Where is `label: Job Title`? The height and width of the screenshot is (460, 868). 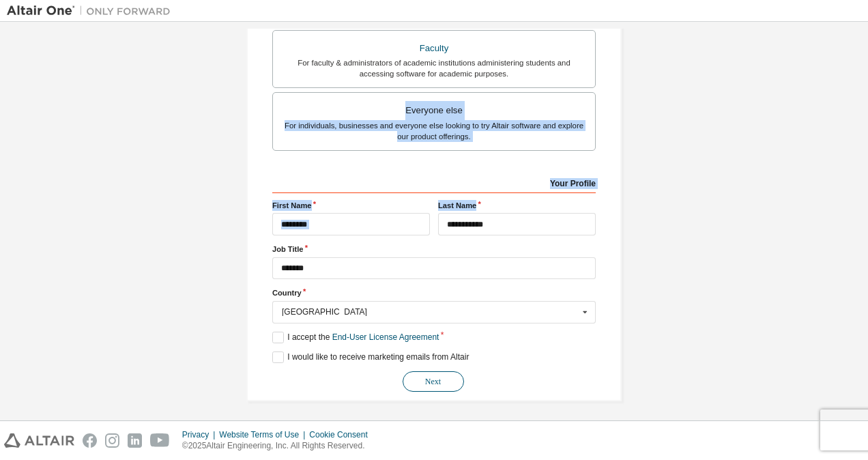 label: Job Title is located at coordinates (434, 249).